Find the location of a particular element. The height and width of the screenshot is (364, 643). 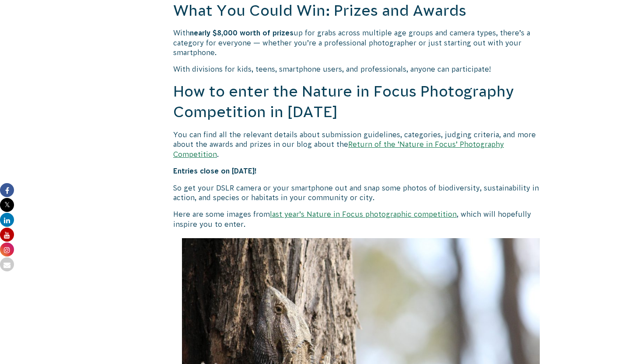

p: With divisions for kids, teens, smartphone users, and professionals, anyone can participate! is located at coordinates (361, 69).